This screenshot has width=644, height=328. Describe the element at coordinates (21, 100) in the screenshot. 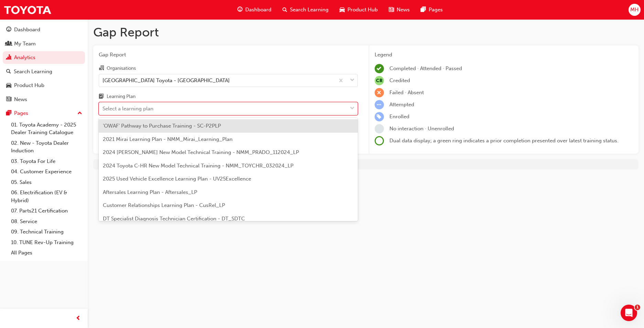

I see `div: News` at that location.